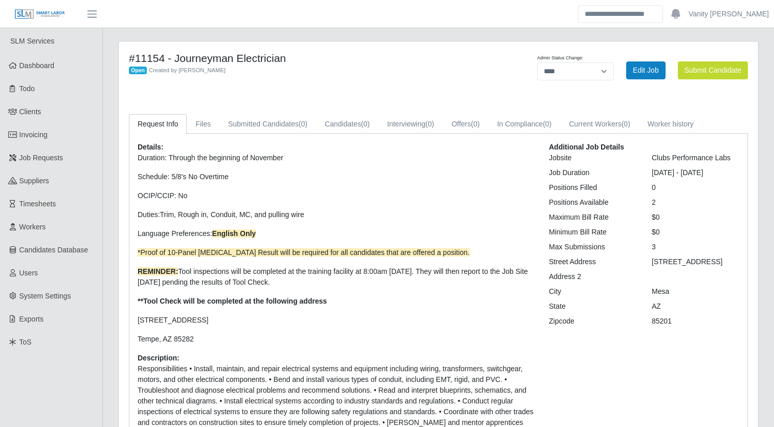 The height and width of the screenshot is (427, 774). Describe the element at coordinates (695, 158) in the screenshot. I see `div: Clubs Performance Labs` at that location.